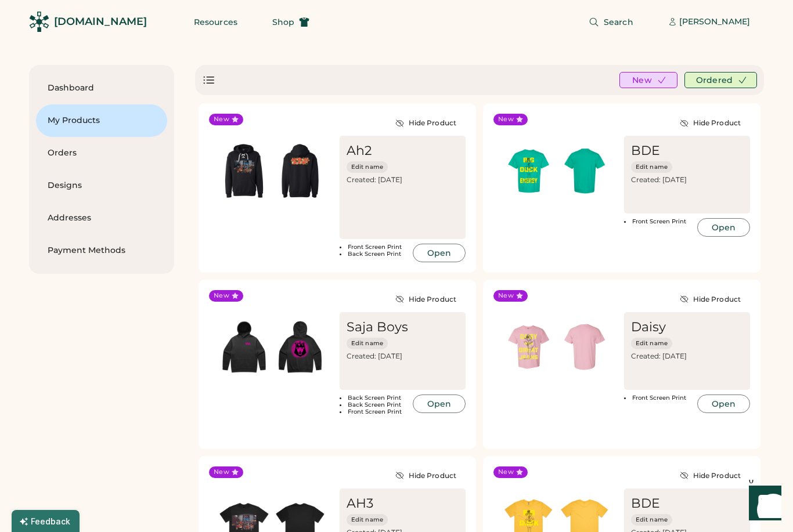 The image size is (793, 532). Describe the element at coordinates (720, 80) in the screenshot. I see `button: Ordered` at that location.